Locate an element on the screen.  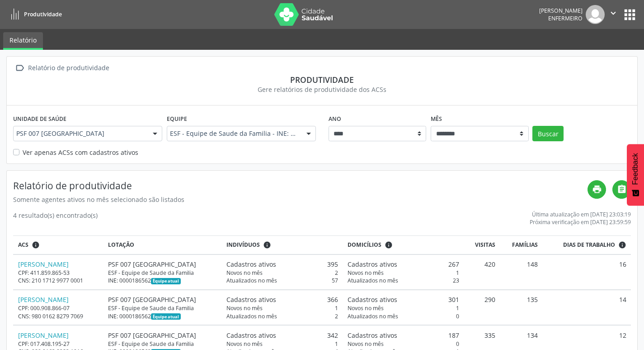
label: Mês is located at coordinates (436, 118).